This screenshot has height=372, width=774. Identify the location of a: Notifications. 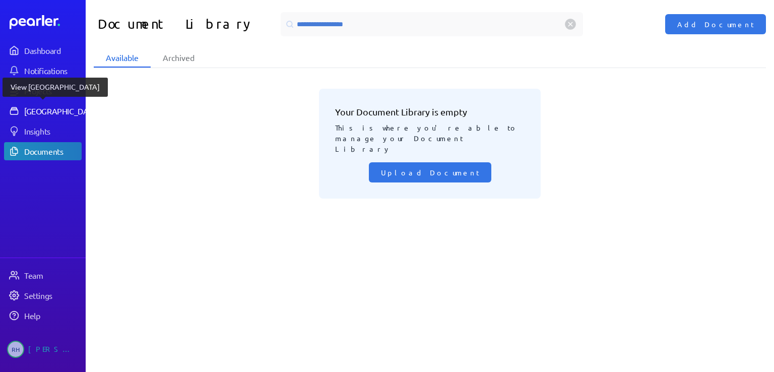
(43, 71).